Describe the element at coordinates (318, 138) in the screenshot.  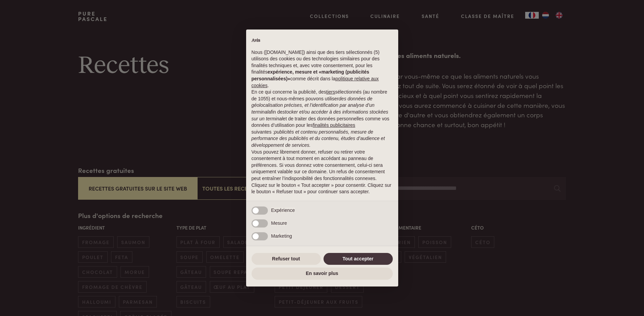
I see `em: publicités et contenu personnalisés, mesure de performance des publicités et du contenu, études d...` at that location.